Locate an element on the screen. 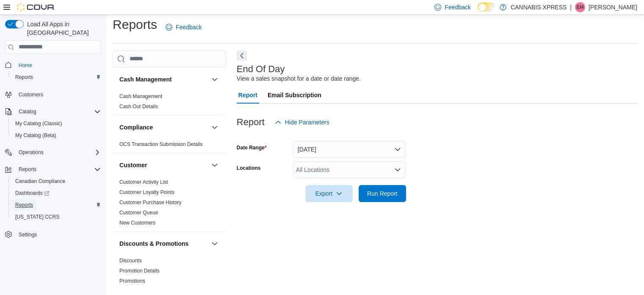 Image resolution: width=644 pixels, height=295 pixels. button: Next is located at coordinates (242, 56).